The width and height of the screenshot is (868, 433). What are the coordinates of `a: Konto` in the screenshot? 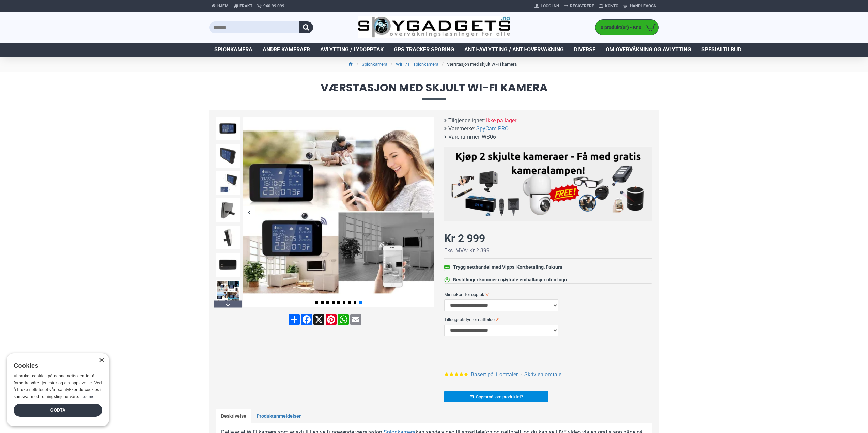 It's located at (609, 6).